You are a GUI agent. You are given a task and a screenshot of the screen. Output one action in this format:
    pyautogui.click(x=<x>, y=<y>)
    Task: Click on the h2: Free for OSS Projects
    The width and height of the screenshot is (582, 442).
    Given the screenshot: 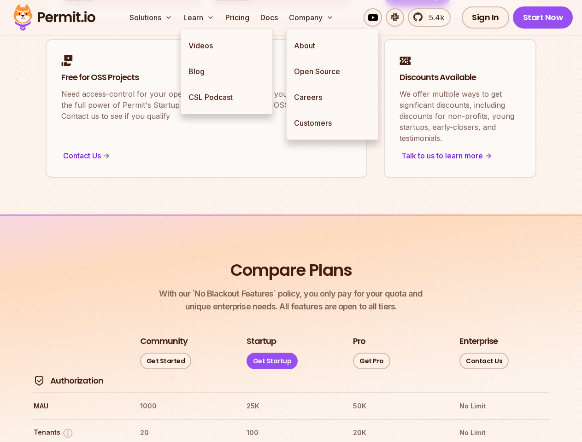 What is the action you would take?
    pyautogui.click(x=206, y=77)
    